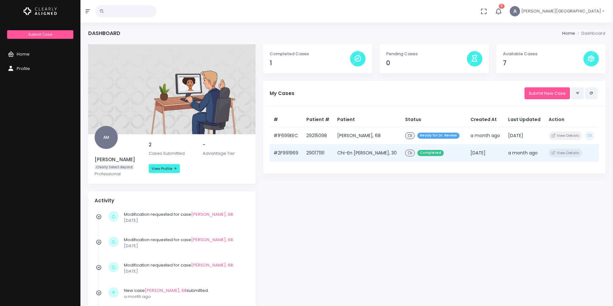 Image resolution: width=613 pixels, height=306 pixels. I want to click on span: Completed, so click(430, 153).